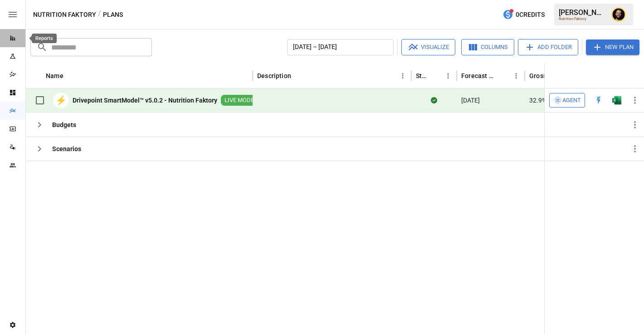 The width and height of the screenshot is (644, 334). What do you see at coordinates (538, 100) in the screenshot?
I see `span: 32.9%` at bounding box center [538, 100].